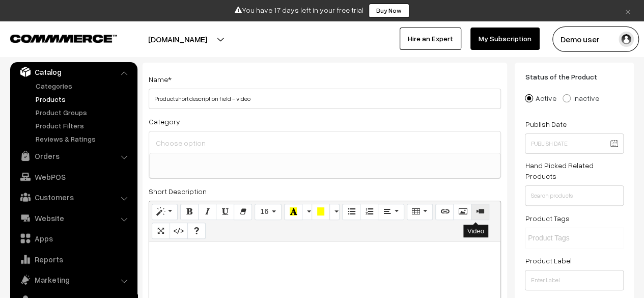 The width and height of the screenshot is (644, 298). Describe the element at coordinates (84, 85) in the screenshot. I see `a: Categories` at that location.